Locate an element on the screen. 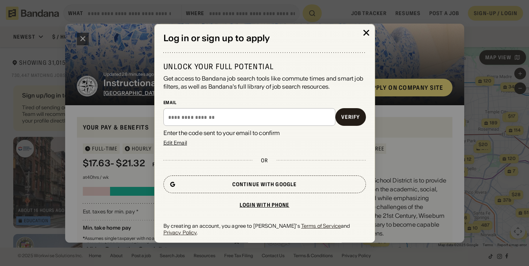 This screenshot has width=529, height=266. div: Edit Email is located at coordinates (175, 142).